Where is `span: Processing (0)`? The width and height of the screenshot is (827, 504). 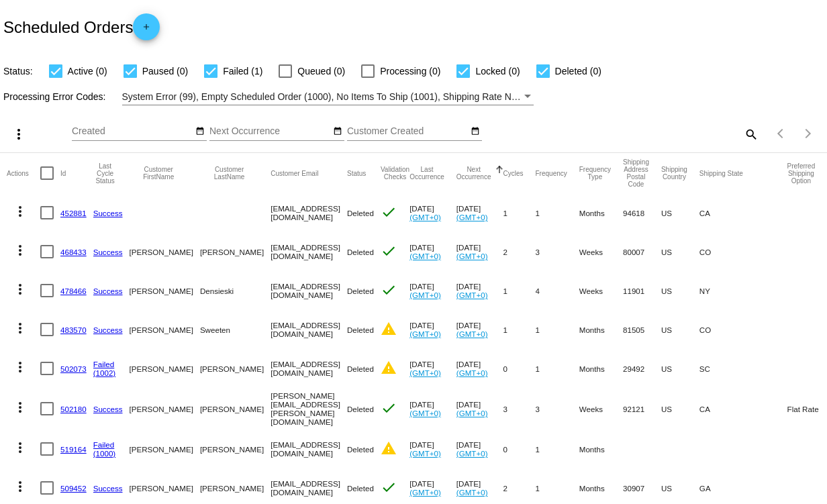 span: Processing (0) is located at coordinates (410, 71).